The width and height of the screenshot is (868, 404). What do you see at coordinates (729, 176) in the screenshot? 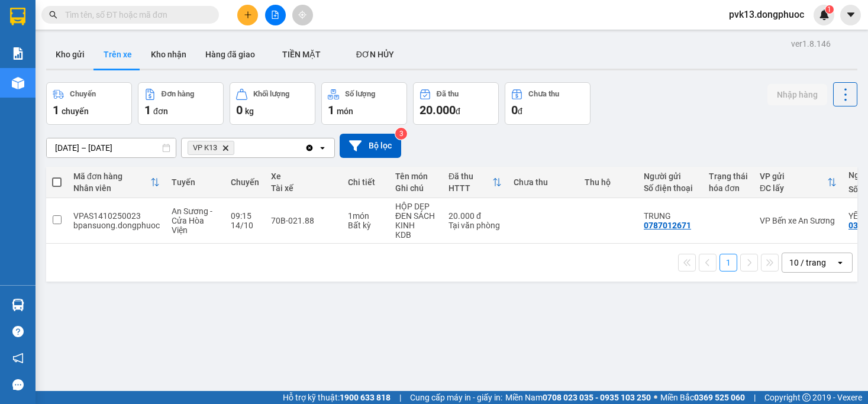
I see `div: Trạng thái` at bounding box center [729, 176].